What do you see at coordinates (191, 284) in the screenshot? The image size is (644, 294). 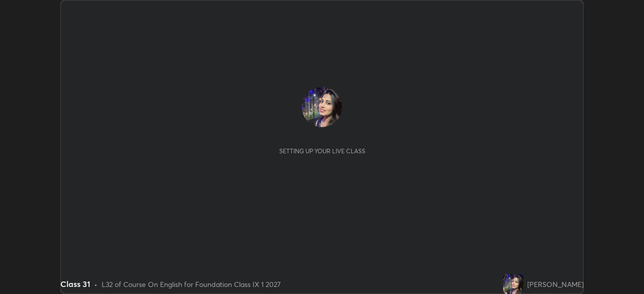 I see `div: L32 of Course On English for Foundation Class IX 1 2027` at bounding box center [191, 284].